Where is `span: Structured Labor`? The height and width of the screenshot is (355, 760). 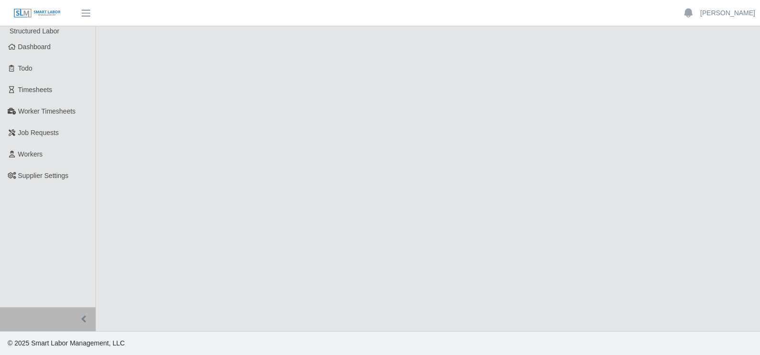
span: Structured Labor is located at coordinates (34, 31).